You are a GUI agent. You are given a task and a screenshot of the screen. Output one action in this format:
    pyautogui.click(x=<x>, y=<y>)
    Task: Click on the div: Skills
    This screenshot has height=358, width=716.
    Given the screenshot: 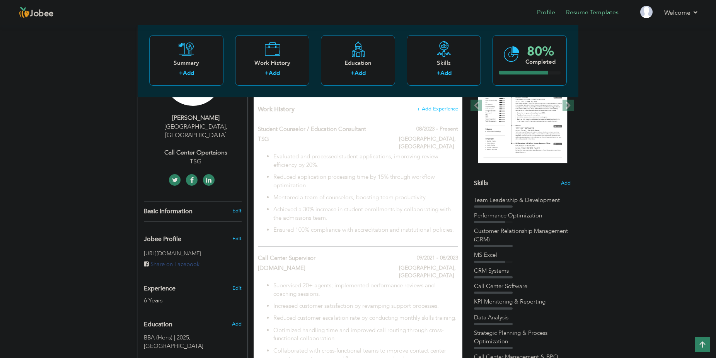 What is the action you would take?
    pyautogui.click(x=444, y=63)
    